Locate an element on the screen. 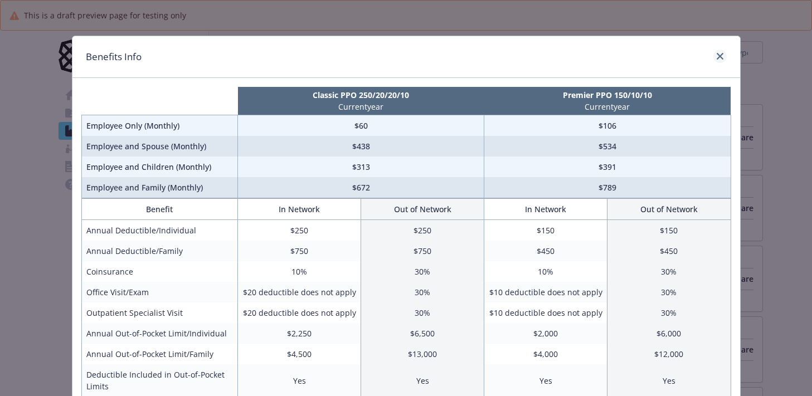 The height and width of the screenshot is (396, 812). td: Employee and Children (Monthly) is located at coordinates (159, 167).